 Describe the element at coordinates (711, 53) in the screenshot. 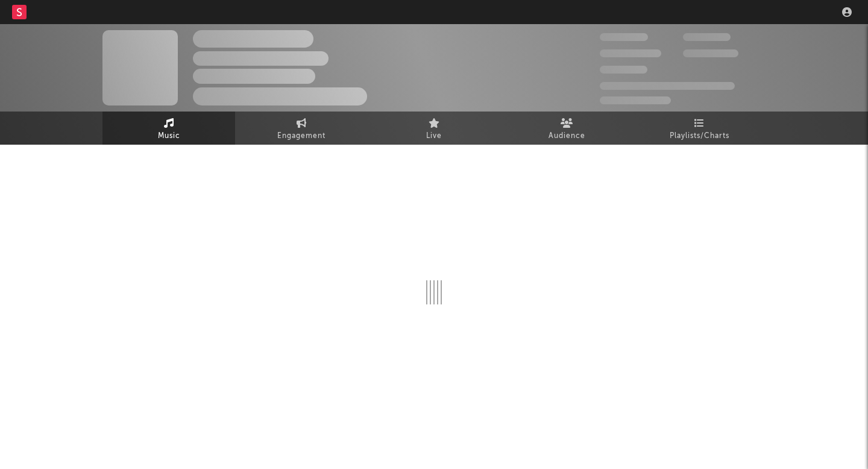

I see `span: 1,000,000` at that location.